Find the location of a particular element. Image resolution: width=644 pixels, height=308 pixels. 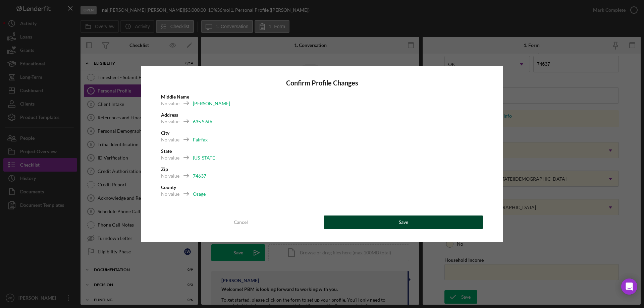

b: Zip is located at coordinates (165, 169).